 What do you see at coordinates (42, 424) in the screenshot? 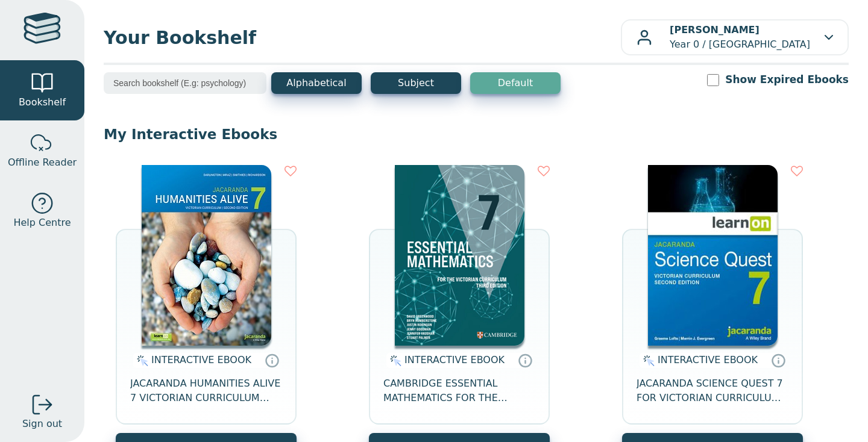
I see `span: Sign out` at bounding box center [42, 424].